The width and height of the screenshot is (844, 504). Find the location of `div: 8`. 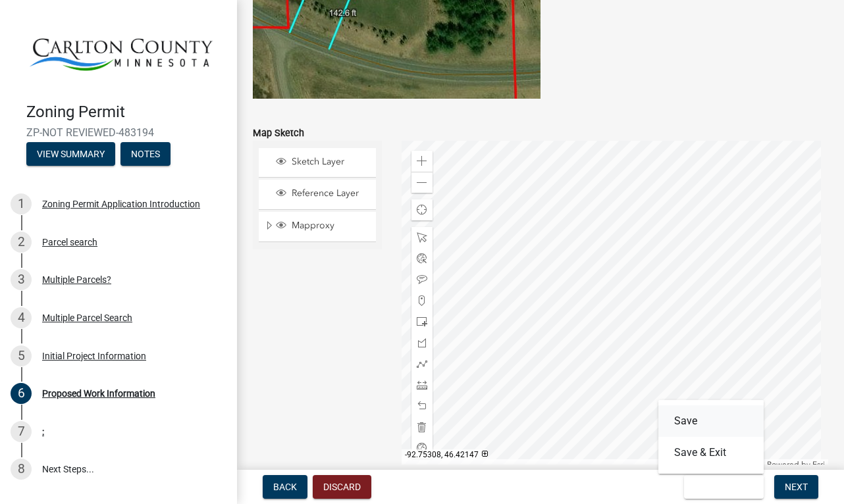

div: 8 is located at coordinates (21, 469).